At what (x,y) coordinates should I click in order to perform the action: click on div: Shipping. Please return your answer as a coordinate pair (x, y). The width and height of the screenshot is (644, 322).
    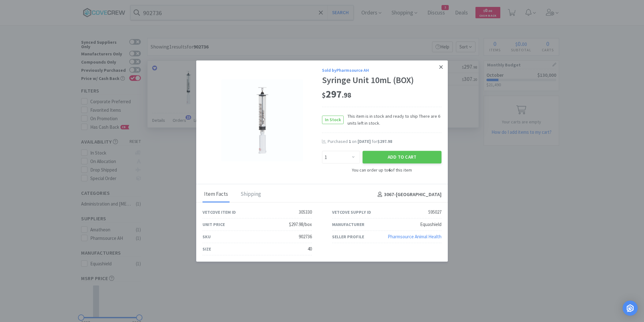
    Looking at the image, I should click on (251, 195).